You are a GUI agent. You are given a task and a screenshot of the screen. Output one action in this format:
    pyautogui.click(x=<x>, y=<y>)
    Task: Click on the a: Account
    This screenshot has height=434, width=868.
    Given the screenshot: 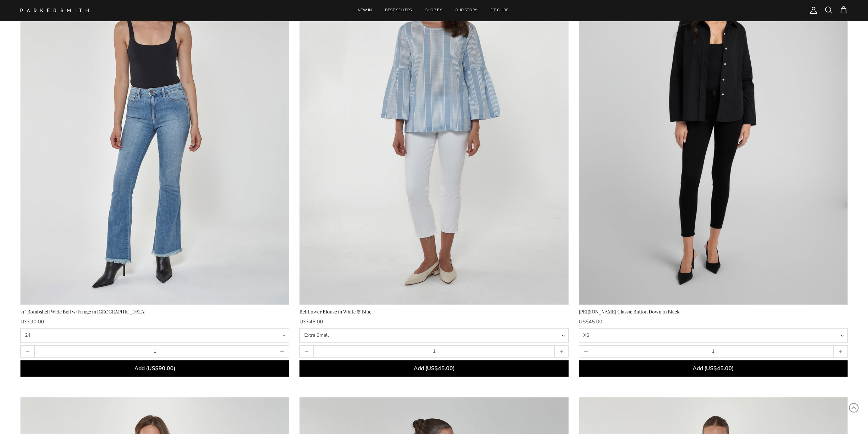 What is the action you would take?
    pyautogui.click(x=812, y=10)
    